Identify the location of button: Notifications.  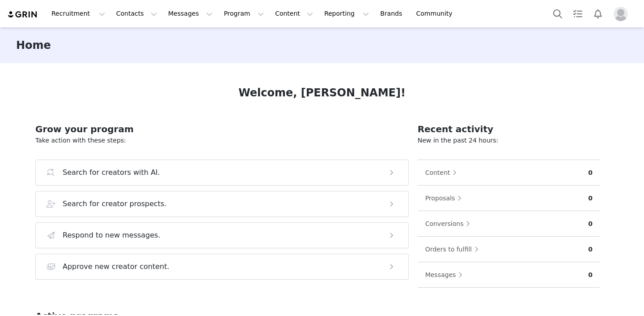
(598, 13).